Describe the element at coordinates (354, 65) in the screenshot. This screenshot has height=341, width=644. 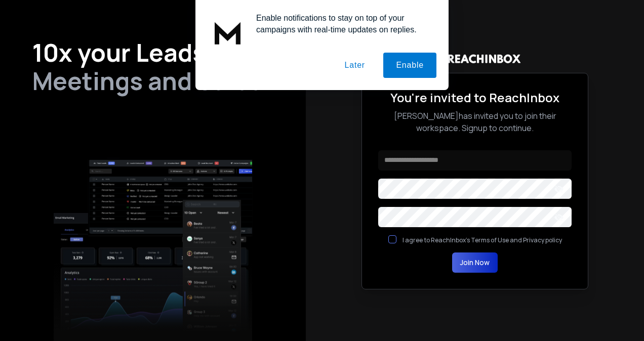
I see `button: Later` at that location.